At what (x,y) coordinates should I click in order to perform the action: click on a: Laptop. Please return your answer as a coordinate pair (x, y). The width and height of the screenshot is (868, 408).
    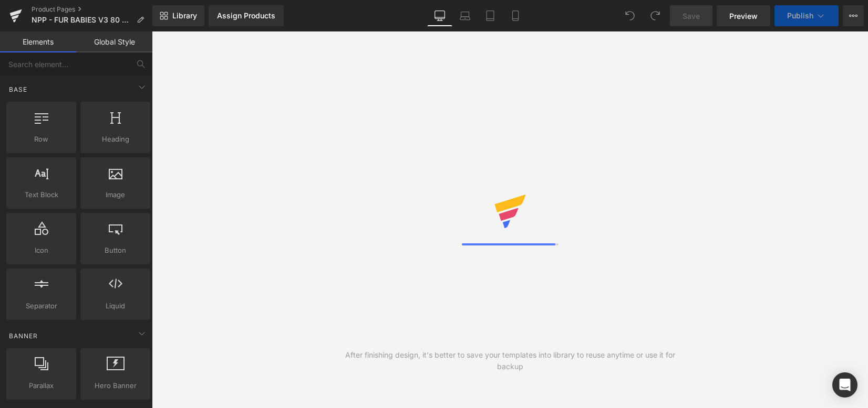
    Looking at the image, I should click on (465, 16).